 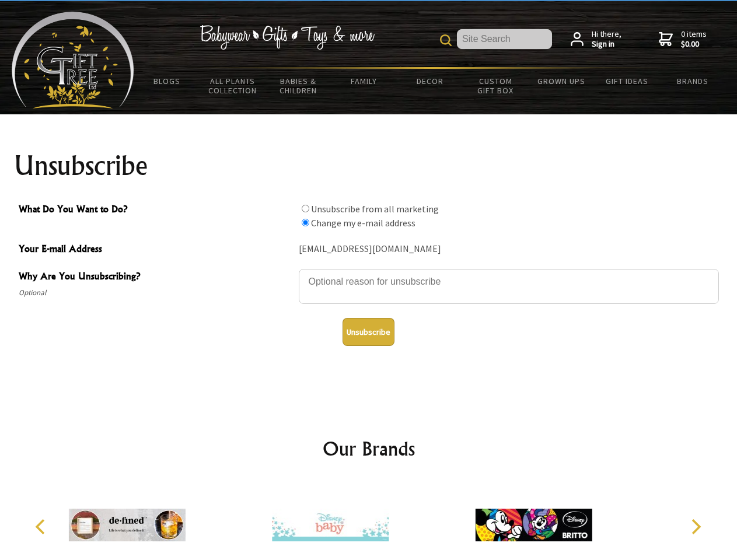 I want to click on h1: Unsubscribe, so click(x=368, y=166).